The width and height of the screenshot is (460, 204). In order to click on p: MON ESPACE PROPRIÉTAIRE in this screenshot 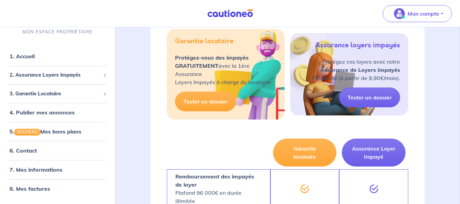, I will do `click(58, 32)`.